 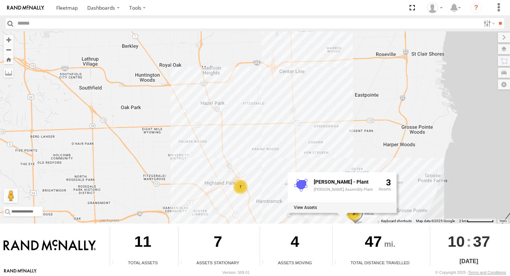 I want to click on button: Map Scale: 2 km per 71 pixels, so click(x=476, y=221).